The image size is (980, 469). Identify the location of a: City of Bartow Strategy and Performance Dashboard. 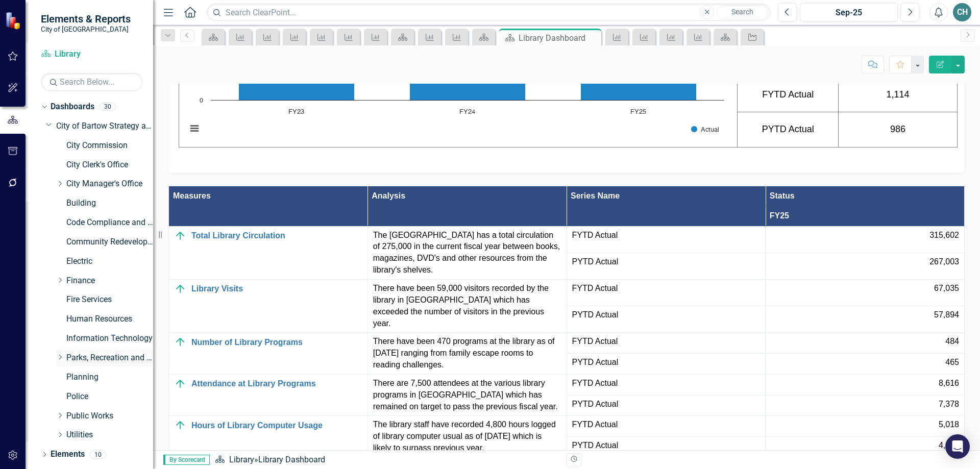
(104, 126).